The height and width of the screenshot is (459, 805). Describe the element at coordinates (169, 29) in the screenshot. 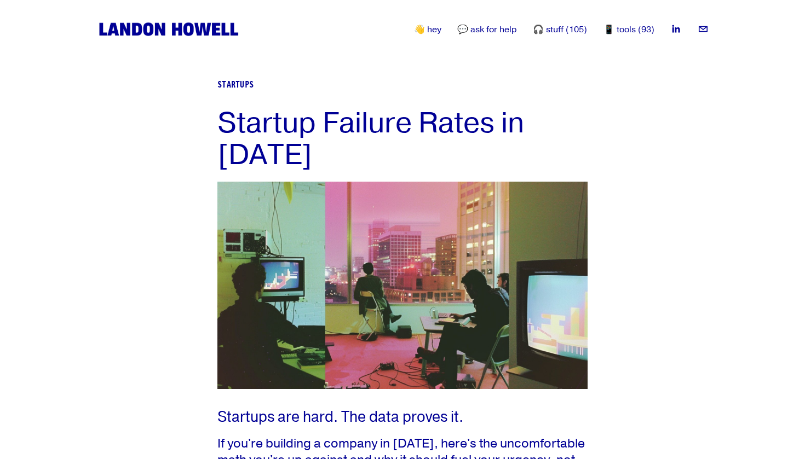

I see `a: Landon Howell` at that location.